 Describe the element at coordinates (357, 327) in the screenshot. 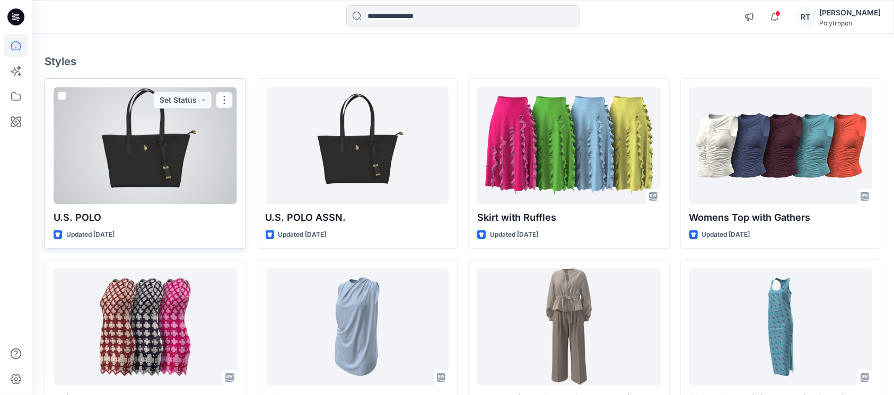

I see `a: Polypat_1` at that location.